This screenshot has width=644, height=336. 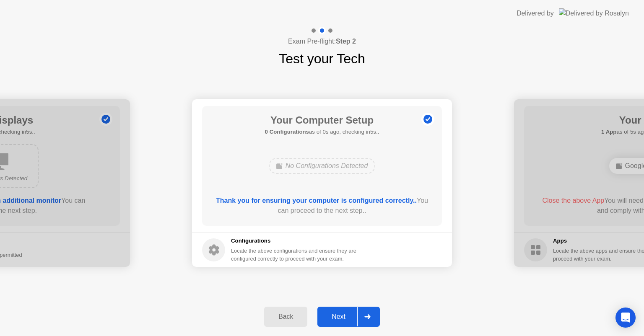 I want to click on div: Delivered by, so click(x=535, y=13).